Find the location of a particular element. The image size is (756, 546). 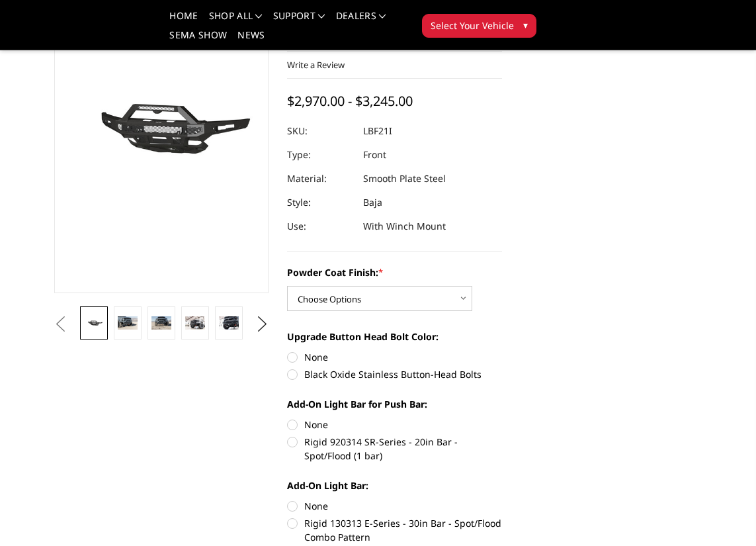

span: $2,970.00 - $3,245.00 is located at coordinates (350, 101).